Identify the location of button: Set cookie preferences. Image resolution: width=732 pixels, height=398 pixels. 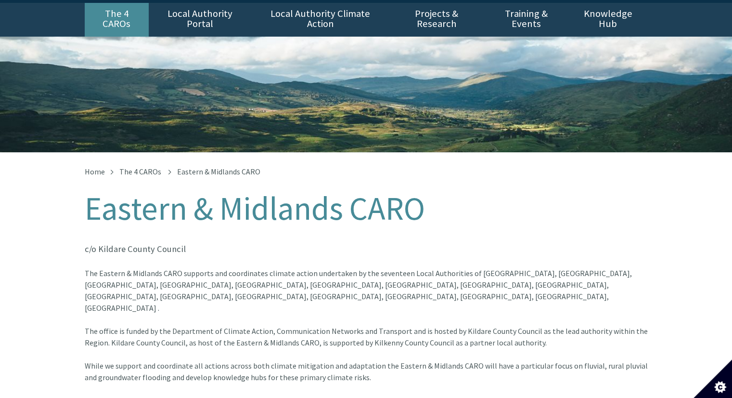
(713, 378).